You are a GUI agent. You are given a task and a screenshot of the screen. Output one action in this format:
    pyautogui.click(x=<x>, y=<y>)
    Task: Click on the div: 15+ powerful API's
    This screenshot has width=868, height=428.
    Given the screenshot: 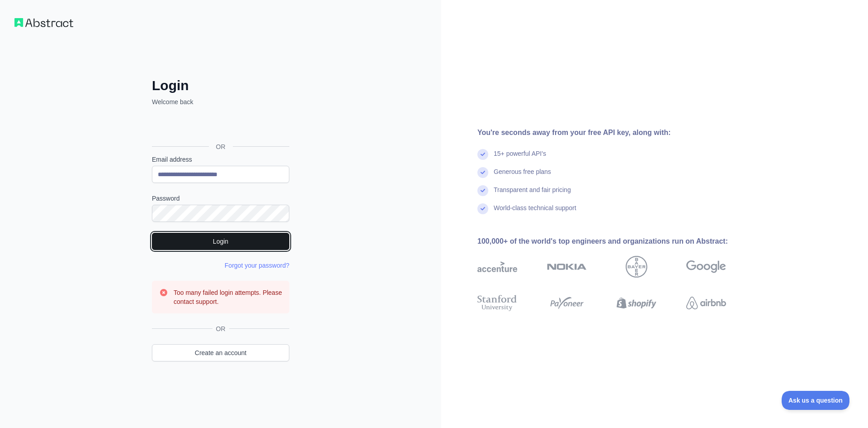 What is the action you would take?
    pyautogui.click(x=520, y=158)
    